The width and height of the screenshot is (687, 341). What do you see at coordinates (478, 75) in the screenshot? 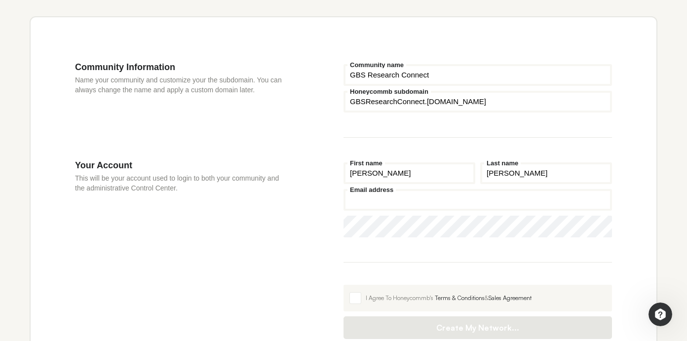
I see `input: Community name` at bounding box center [478, 75].